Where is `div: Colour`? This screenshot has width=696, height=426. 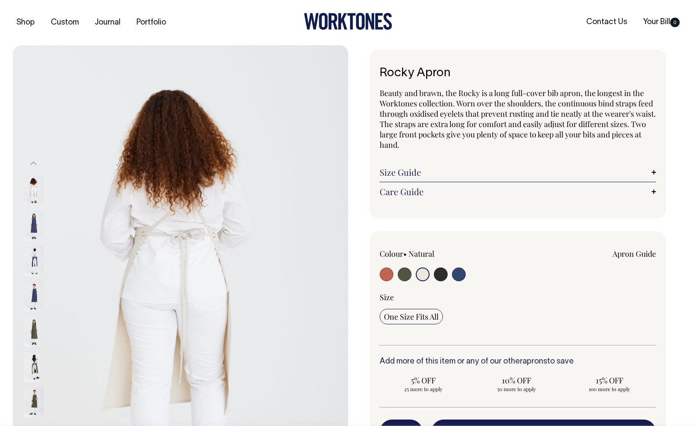
div: Colour is located at coordinates (435, 254).